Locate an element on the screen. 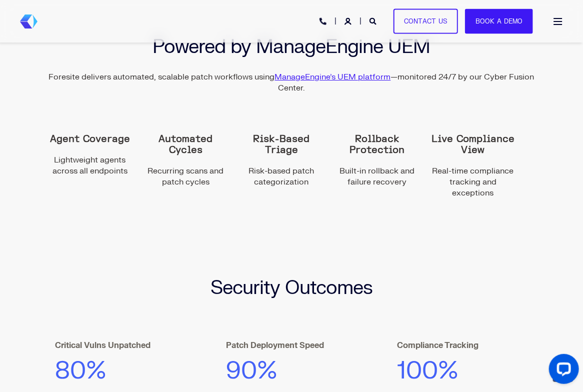 This screenshot has height=392, width=583. a: Contact Us is located at coordinates (425, 21).